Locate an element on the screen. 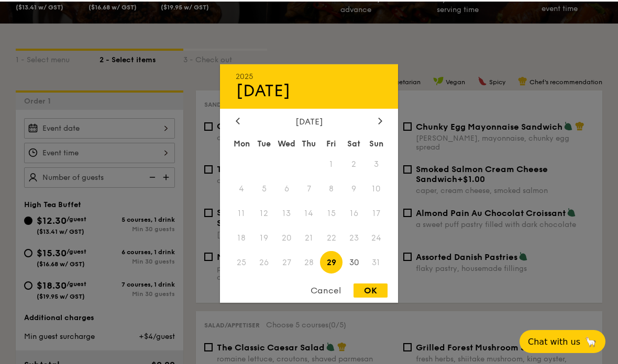 This screenshot has height=364, width=618. span: 24 is located at coordinates (376, 236).